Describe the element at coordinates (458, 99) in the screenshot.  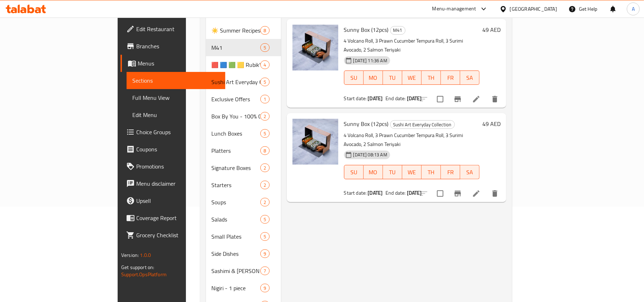
I see `button: Branch-specific-item` at that location.